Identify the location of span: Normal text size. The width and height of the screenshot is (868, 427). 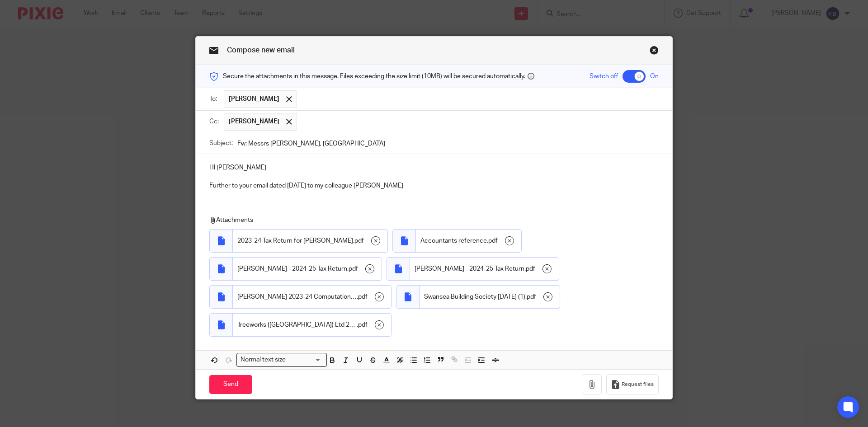
(263, 360).